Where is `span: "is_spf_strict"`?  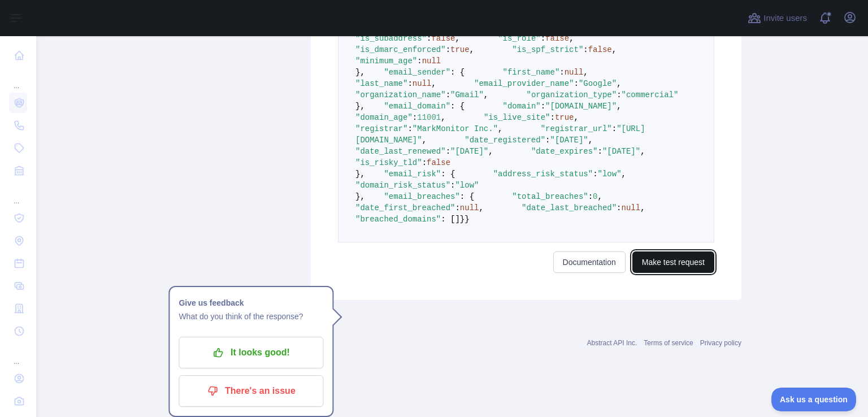
span: "is_spf_strict" is located at coordinates (548, 50).